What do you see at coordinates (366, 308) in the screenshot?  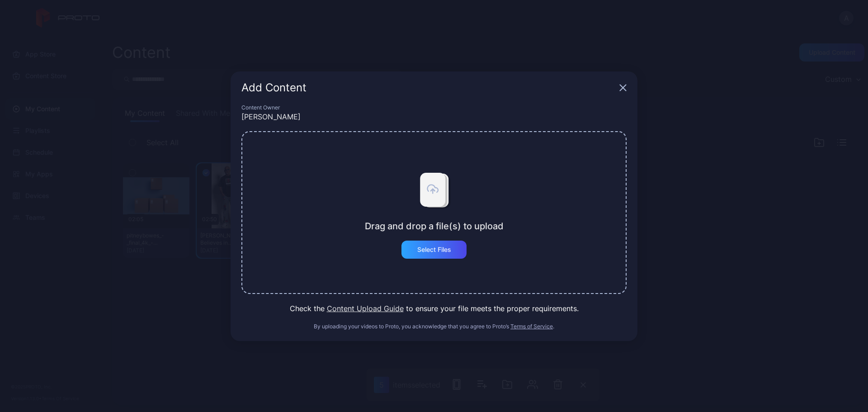 I see `button: Content Upload Guide` at bounding box center [366, 308].